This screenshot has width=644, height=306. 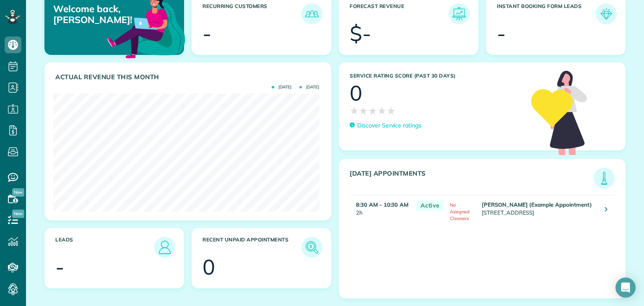 I want to click on span: Active, so click(x=430, y=205).